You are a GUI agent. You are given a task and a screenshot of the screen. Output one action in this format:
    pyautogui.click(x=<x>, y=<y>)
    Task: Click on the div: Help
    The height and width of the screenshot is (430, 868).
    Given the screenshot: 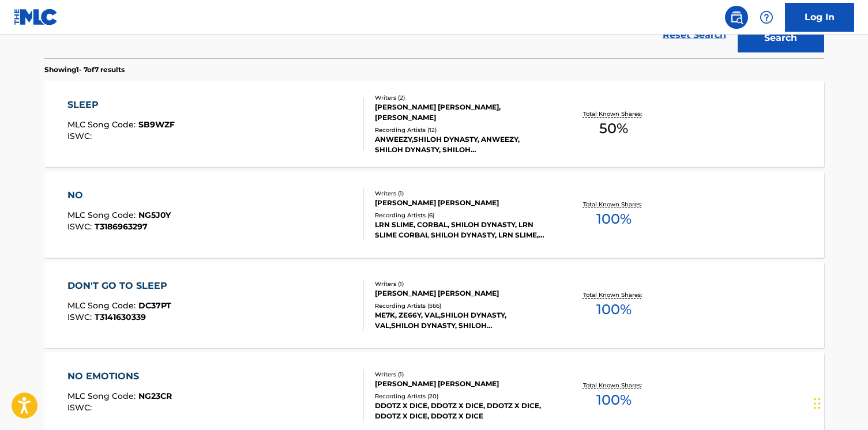 What is the action you would take?
    pyautogui.click(x=767, y=17)
    